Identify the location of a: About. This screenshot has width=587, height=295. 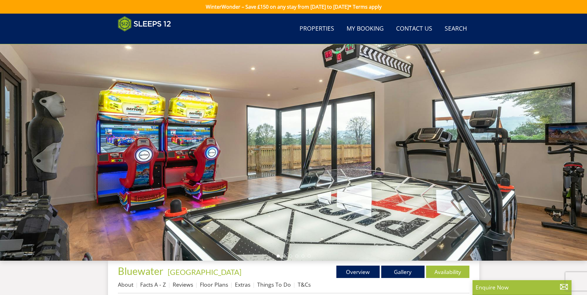
(126, 284).